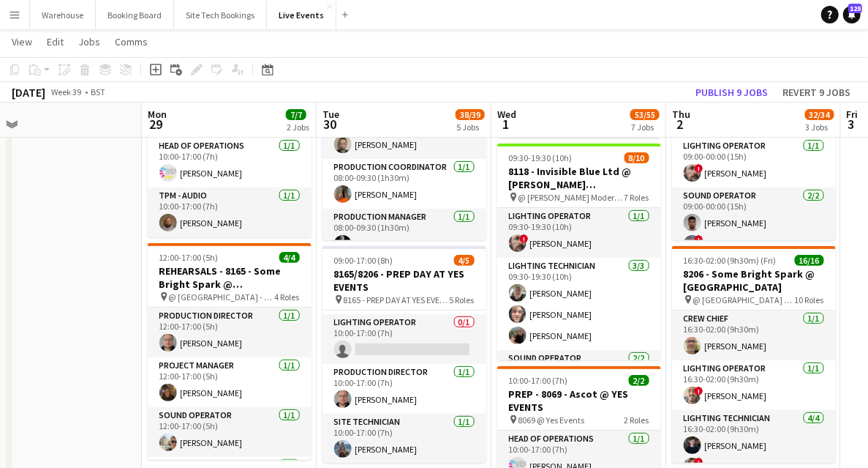  Describe the element at coordinates (22, 42) in the screenshot. I see `a: View` at that location.